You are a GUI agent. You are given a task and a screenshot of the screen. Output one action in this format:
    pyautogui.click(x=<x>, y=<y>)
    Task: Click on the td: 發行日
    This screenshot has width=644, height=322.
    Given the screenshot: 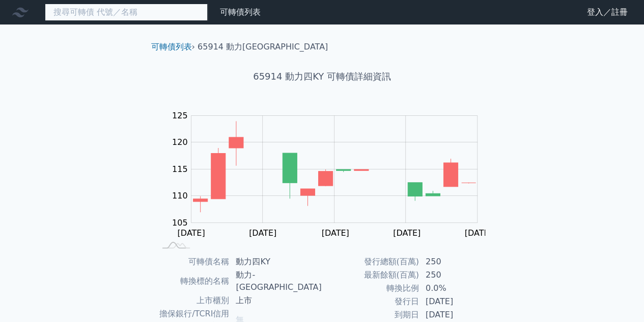 What is the action you would take?
    pyautogui.click(x=371, y=301)
    